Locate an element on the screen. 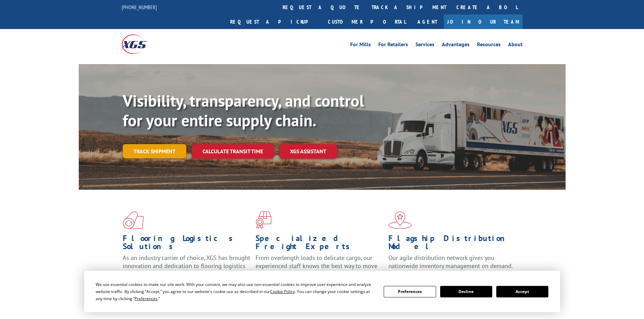 The height and width of the screenshot is (319, 644). a: For Mills is located at coordinates (360, 46).